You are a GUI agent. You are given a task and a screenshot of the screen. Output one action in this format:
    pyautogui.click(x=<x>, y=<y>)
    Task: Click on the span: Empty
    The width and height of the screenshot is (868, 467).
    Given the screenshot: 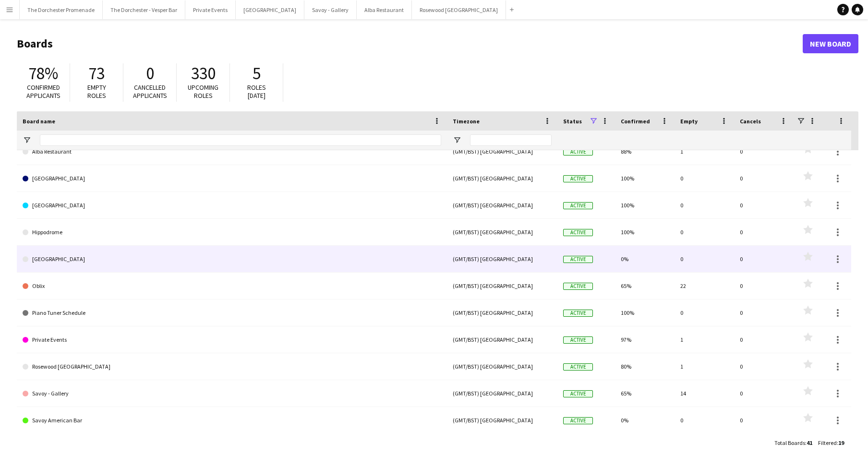 What is the action you would take?
    pyautogui.click(x=689, y=121)
    